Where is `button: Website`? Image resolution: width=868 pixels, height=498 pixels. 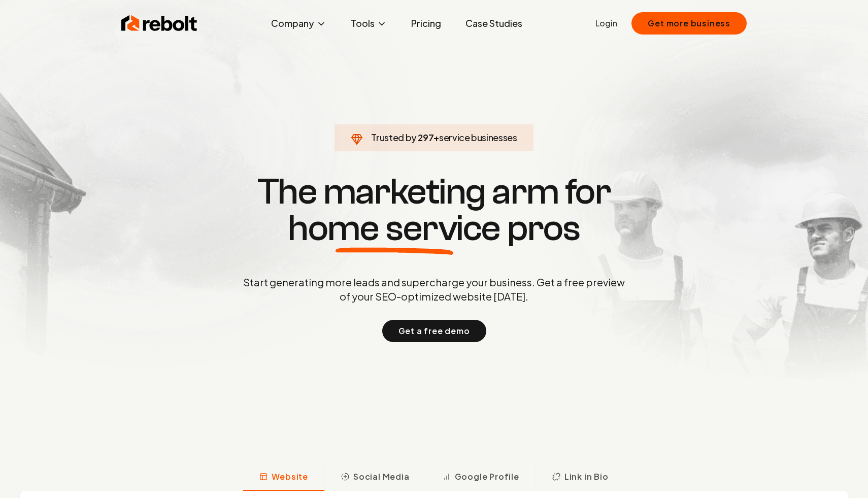
button: Website is located at coordinates (284, 478).